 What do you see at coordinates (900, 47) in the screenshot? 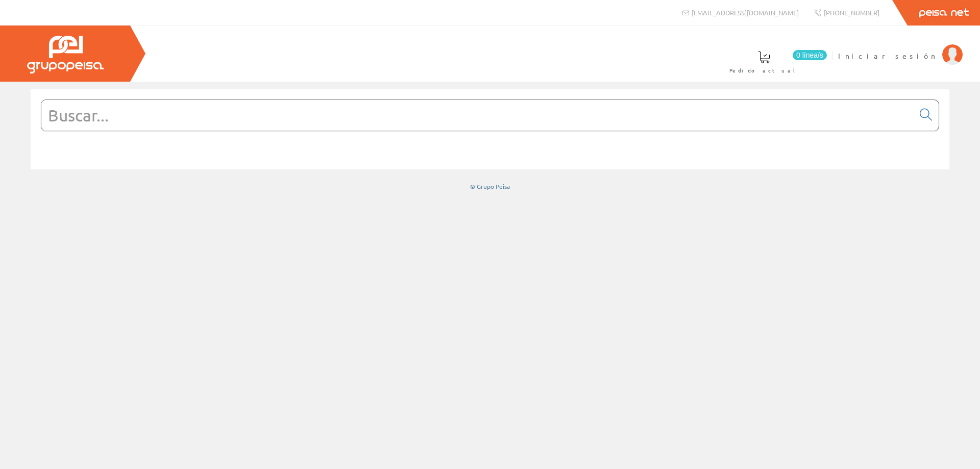
I see `a: Iniciar sesión` at bounding box center [900, 47].